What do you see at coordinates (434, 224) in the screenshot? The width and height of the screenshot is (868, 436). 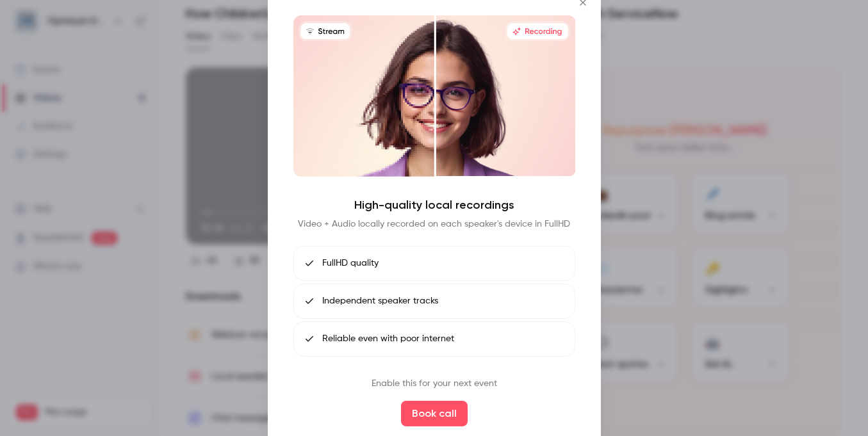 I see `p: Video + Audio locally recorded on each speaker's device in FullHD` at bounding box center [434, 224].